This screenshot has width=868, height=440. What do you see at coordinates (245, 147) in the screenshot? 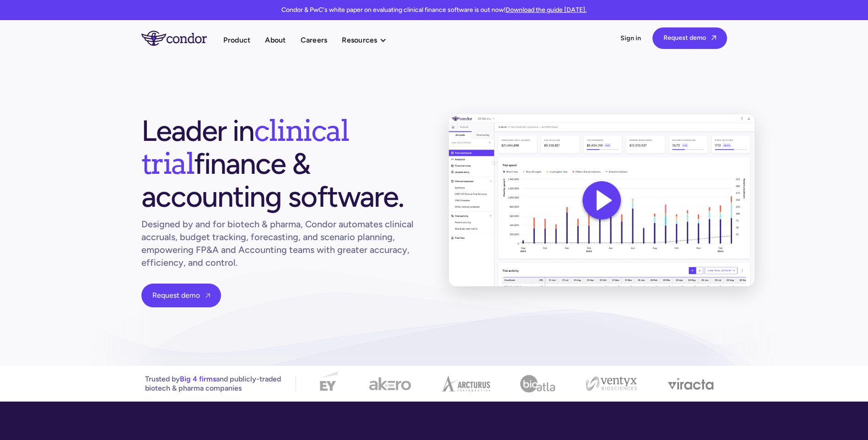
I see `span: clinical trial` at bounding box center [245, 147].